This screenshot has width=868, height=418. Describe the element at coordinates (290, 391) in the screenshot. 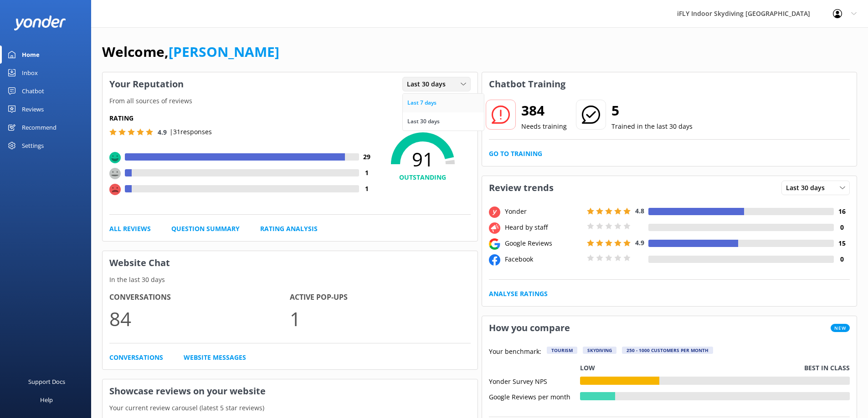

I see `h3: Showcase reviews on your website` at that location.